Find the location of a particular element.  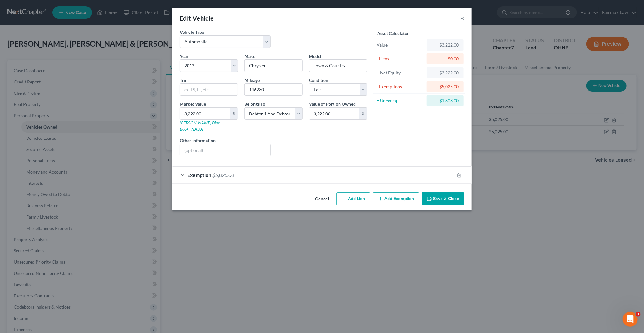

label: Market Value is located at coordinates (193, 104).